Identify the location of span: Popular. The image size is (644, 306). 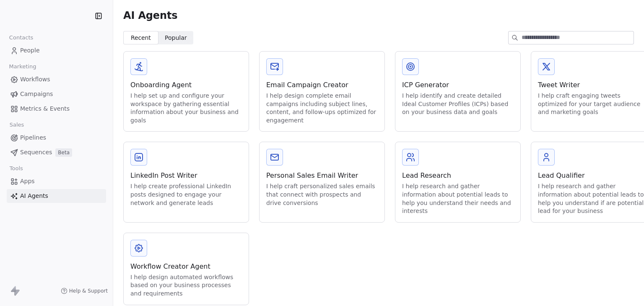
(176, 38).